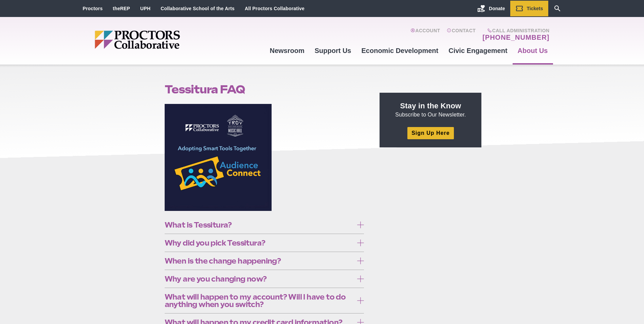 This screenshot has width=644, height=324. I want to click on a: Search, so click(558, 8).